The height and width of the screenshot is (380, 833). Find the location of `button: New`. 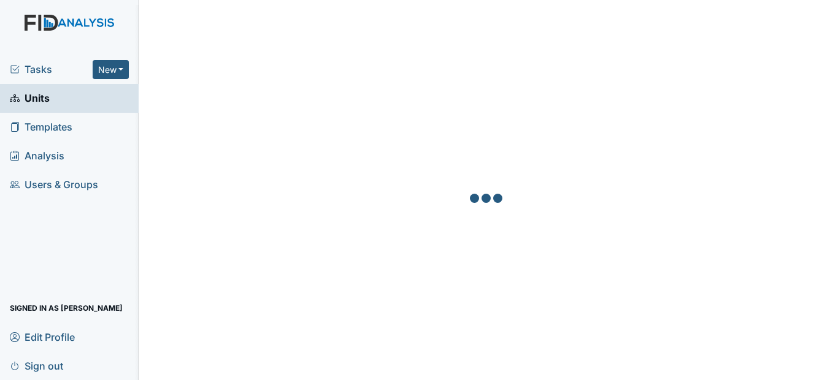

button: New is located at coordinates (111, 69).